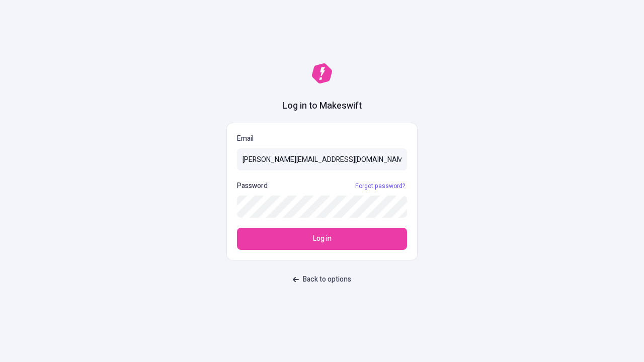 The width and height of the screenshot is (644, 362). What do you see at coordinates (322, 106) in the screenshot?
I see `h1: Log in to Makeswift` at bounding box center [322, 106].